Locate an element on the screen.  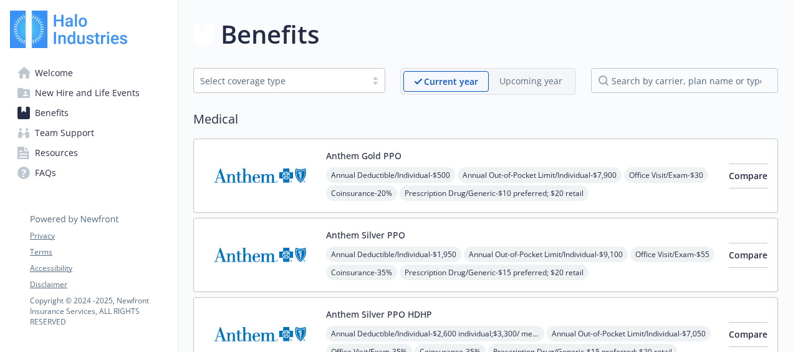
h2: Medical is located at coordinates (486, 119).